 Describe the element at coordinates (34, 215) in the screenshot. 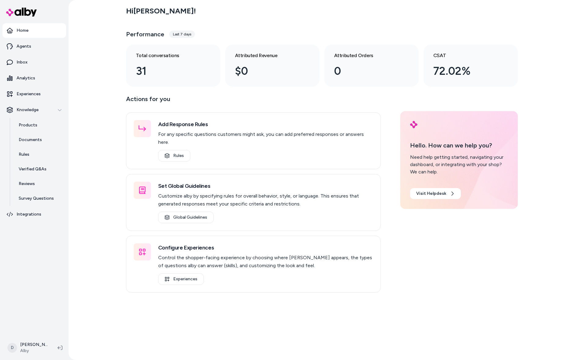

I see `a: Integrations` at that location.